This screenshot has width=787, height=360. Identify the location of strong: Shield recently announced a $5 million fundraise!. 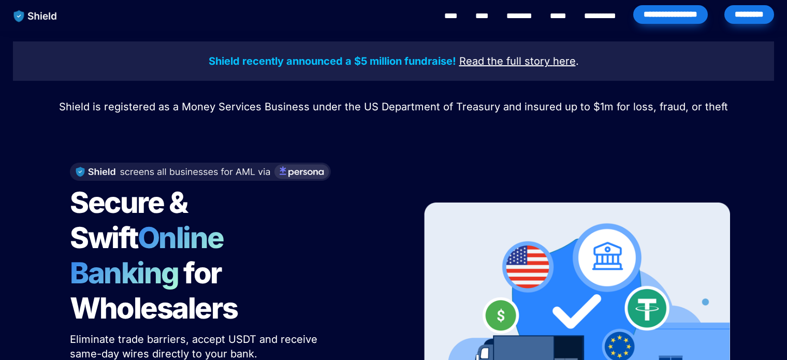
(332, 61).